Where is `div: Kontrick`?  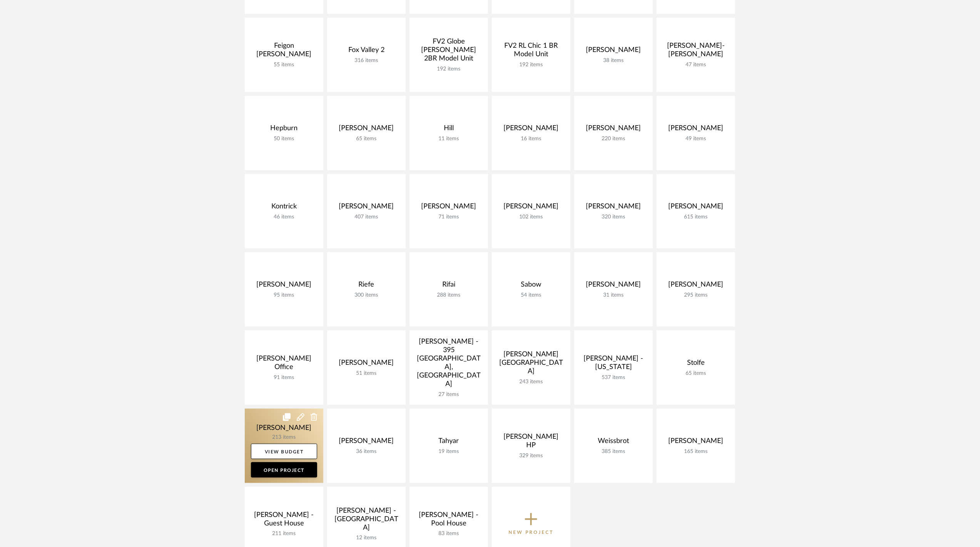 div: Kontrick is located at coordinates (284, 208).